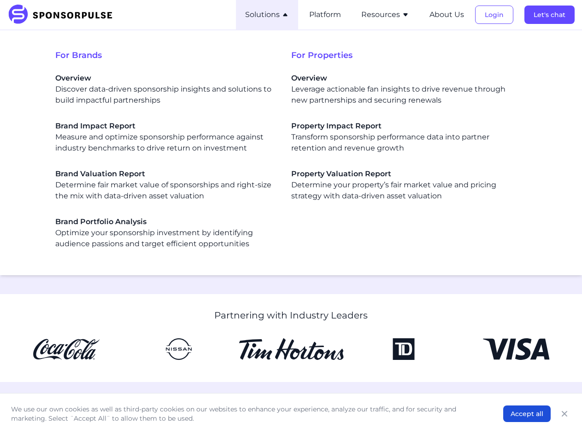  Describe the element at coordinates (166, 185) in the screenshot. I see `a: Brand Valuation ReportDetermine fair market value of sponsorships and right-size the mix with dat...` at that location.